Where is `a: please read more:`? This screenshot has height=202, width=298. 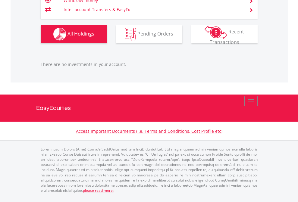
a: please read more: is located at coordinates (98, 191).